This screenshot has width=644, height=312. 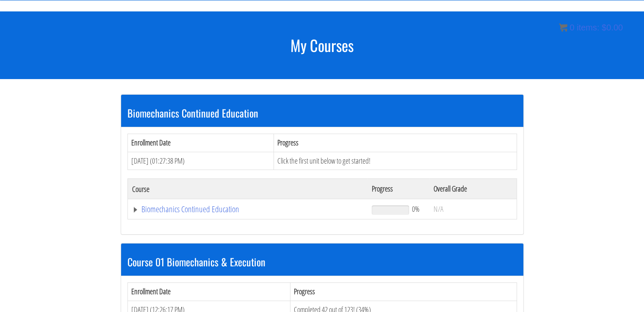 I want to click on img: icon11.png, so click(x=563, y=28).